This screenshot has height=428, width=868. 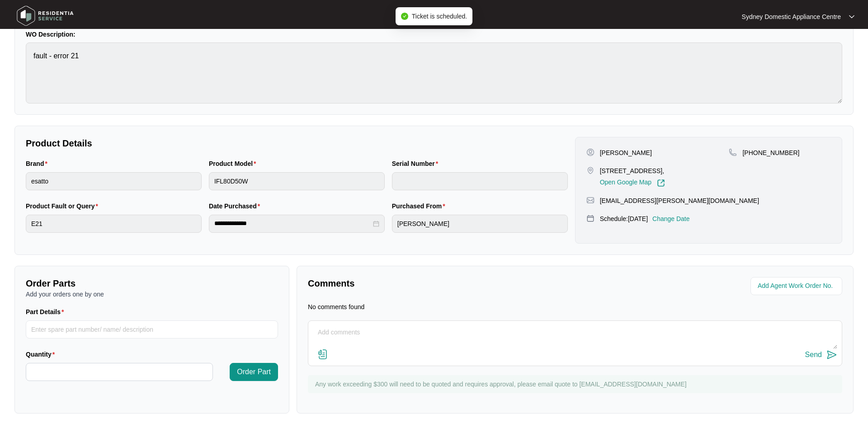 What do you see at coordinates (293, 223) in the screenshot?
I see `input: Date Purchased` at bounding box center [293, 223].